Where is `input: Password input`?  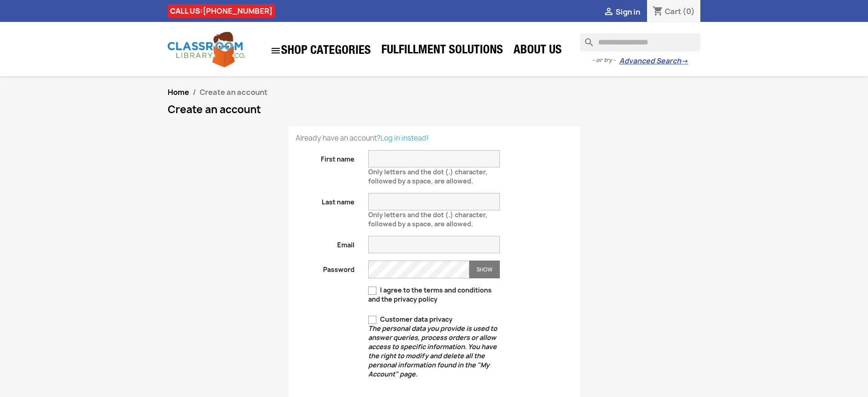
input: Password input is located at coordinates (419, 269).